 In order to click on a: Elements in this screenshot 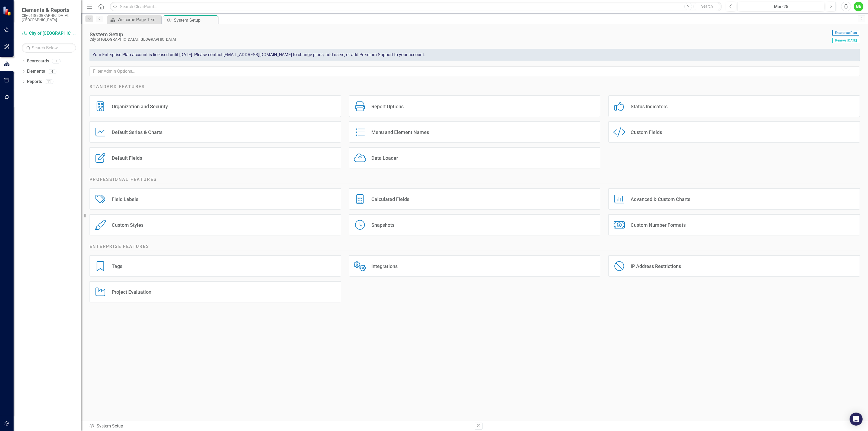, I will do `click(36, 71)`.